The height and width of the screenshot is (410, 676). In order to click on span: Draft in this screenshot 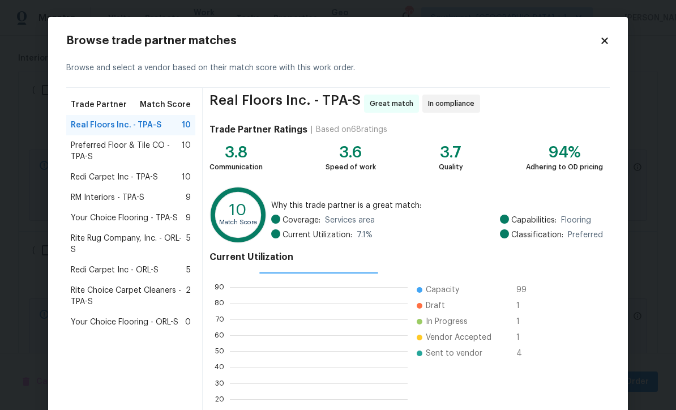, I will do `click(435, 306)`.